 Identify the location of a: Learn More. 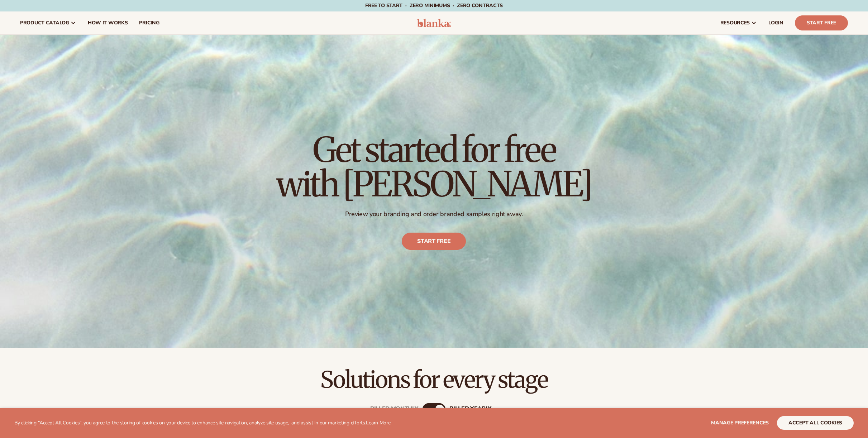
(378, 423).